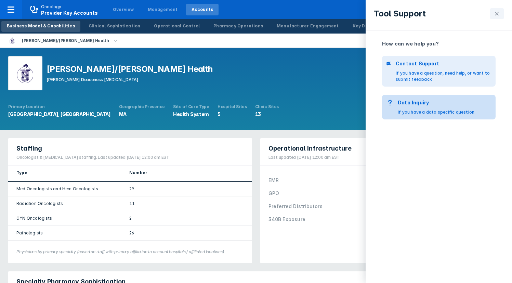 The height and width of the screenshot is (283, 512). I want to click on button: Contact SupportIf you have a question, need help, or want to submit feedback, so click(439, 71).